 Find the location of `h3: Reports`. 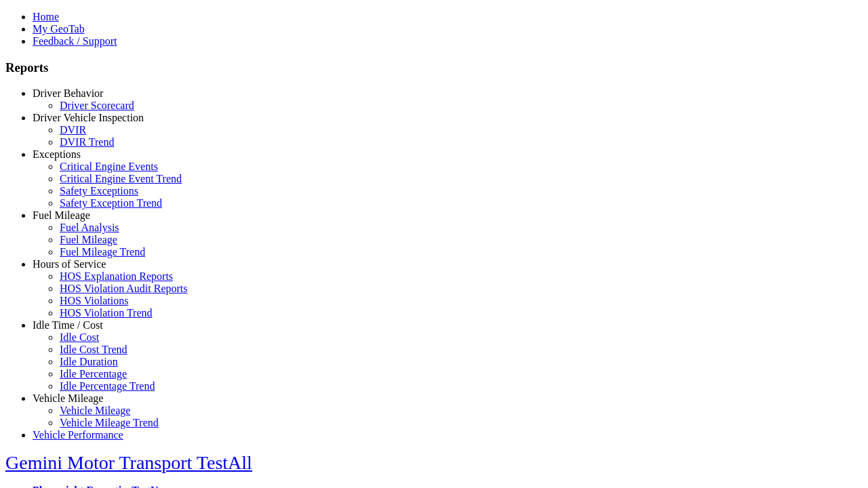

h3: Reports is located at coordinates (434, 68).